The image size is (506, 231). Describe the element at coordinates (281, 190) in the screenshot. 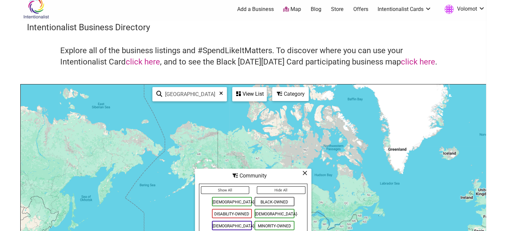

I see `button: Hide All` at that location.